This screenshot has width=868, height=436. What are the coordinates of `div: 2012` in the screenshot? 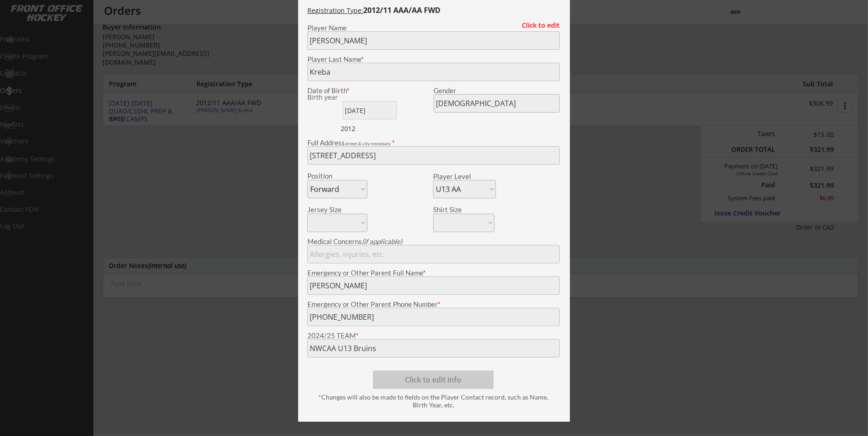 It's located at (369, 129).